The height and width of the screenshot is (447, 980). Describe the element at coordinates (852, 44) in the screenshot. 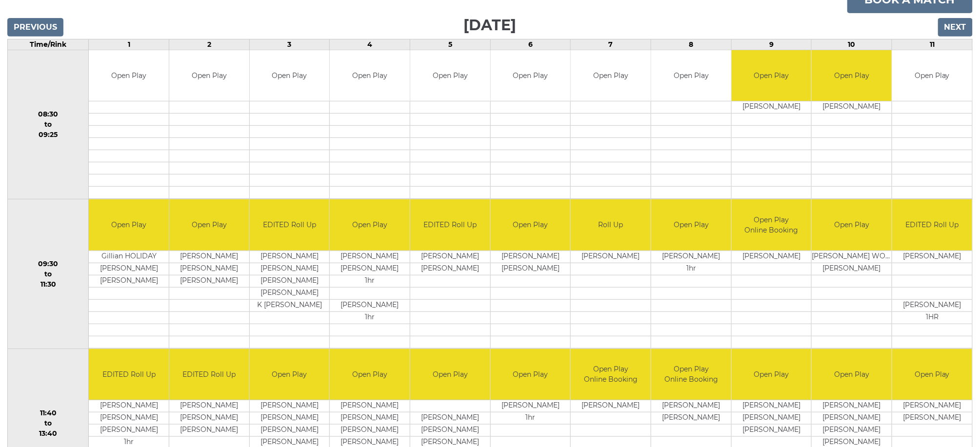

I see `td: 10` at that location.